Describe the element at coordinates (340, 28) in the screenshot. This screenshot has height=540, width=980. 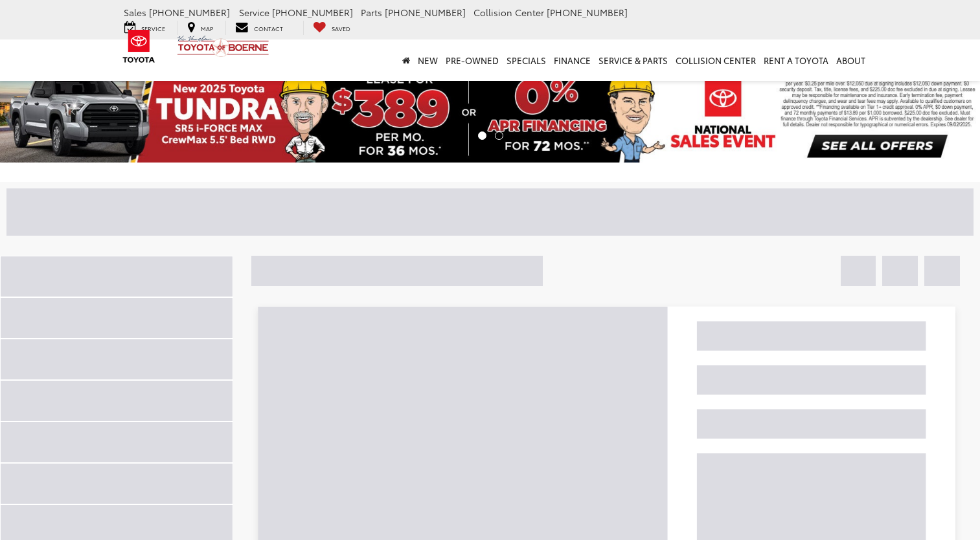
I see `span: Saved` at that location.